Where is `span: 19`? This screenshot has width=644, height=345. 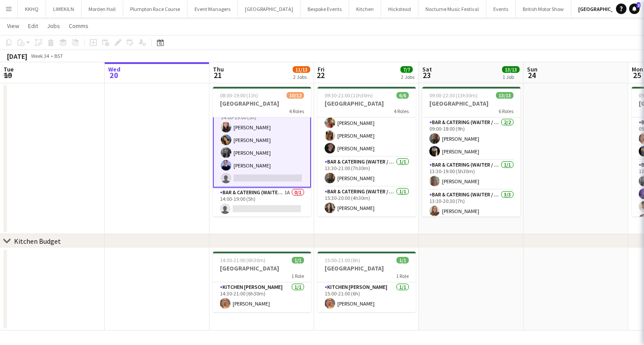
span: 19 is located at coordinates (8, 75).